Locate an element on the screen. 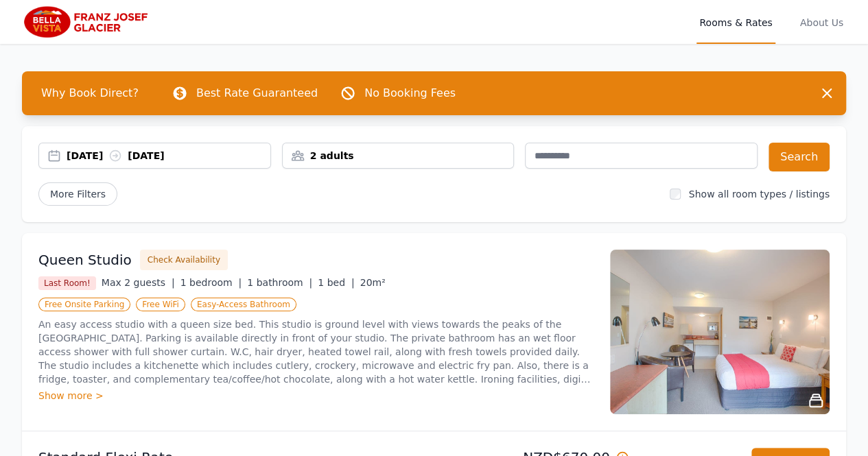 The height and width of the screenshot is (456, 868). div: 2 adults is located at coordinates (398, 156).